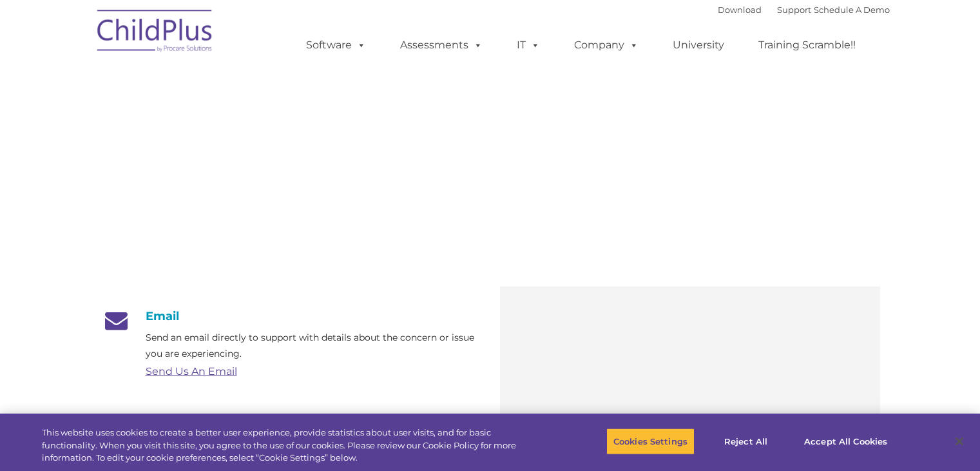  What do you see at coordinates (155, 33) in the screenshot?
I see `img: ChildPlus by Procare Solutions` at bounding box center [155, 33].